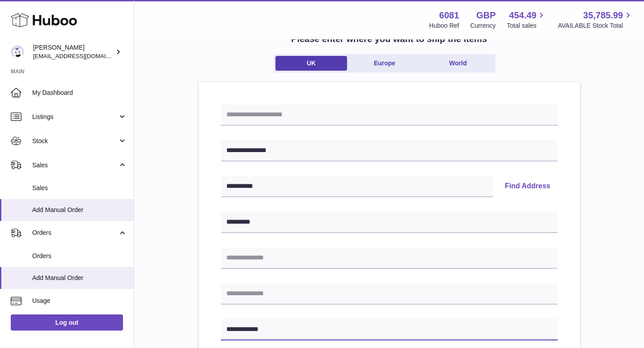 The image size is (644, 348). Describe the element at coordinates (18, 52) in the screenshot. I see `img: hello@pogsheadphones.com` at that location.